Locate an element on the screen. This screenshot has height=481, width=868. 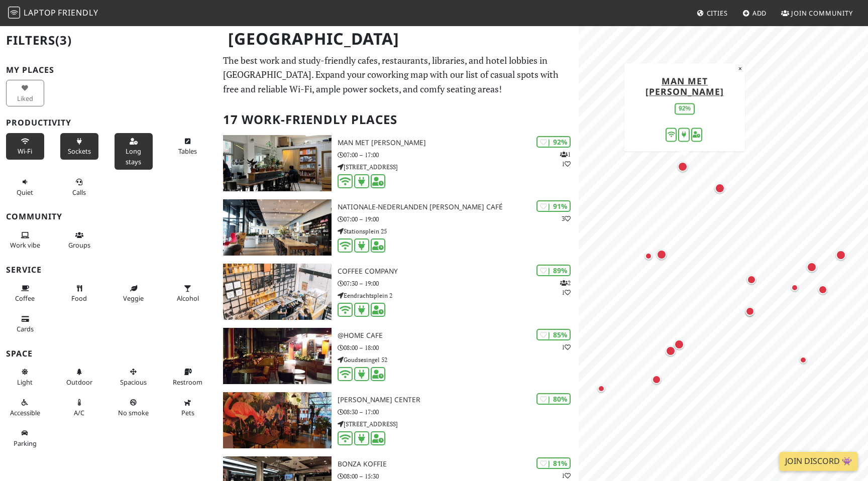
span: Cities is located at coordinates (717, 13).